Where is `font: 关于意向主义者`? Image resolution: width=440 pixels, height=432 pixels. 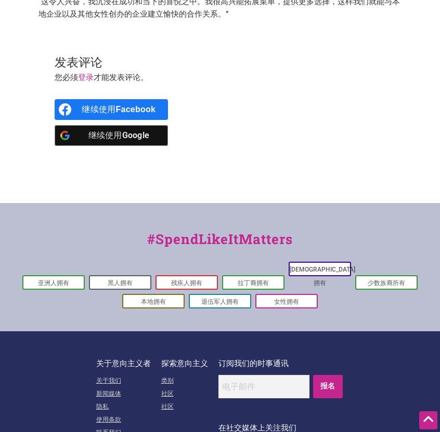
font: 关于意向主义者 is located at coordinates (123, 364).